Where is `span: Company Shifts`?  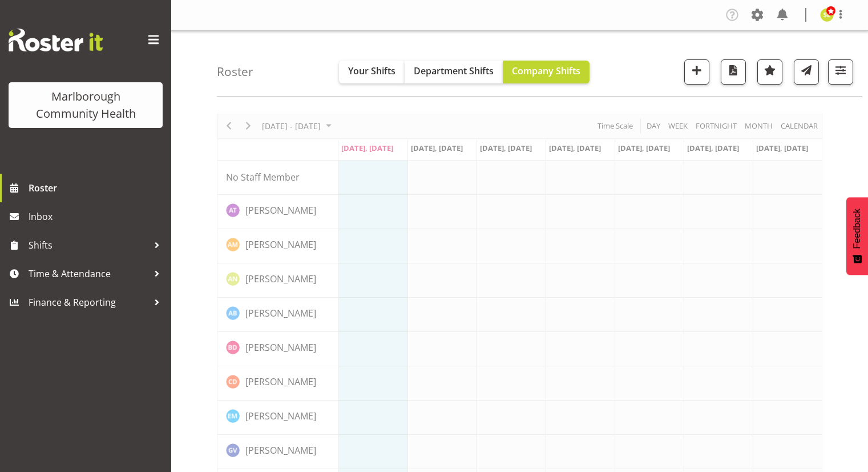 span: Company Shifts is located at coordinates (546, 71).